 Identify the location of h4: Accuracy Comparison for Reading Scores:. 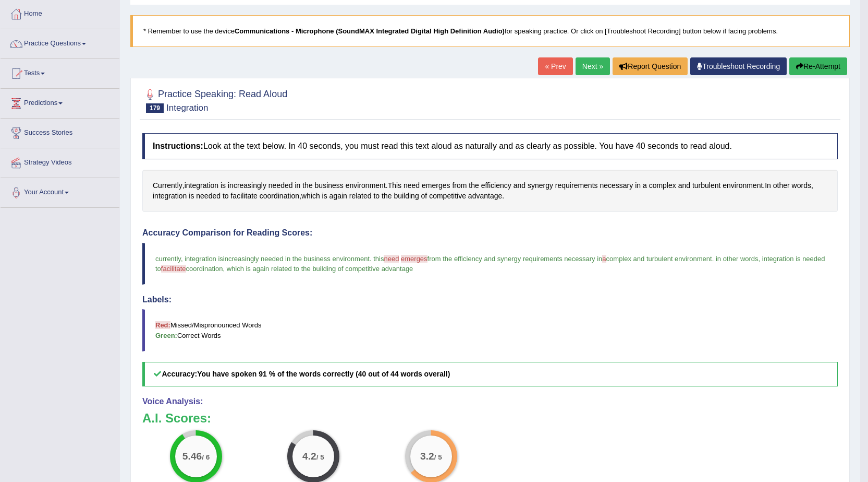
(490, 233).